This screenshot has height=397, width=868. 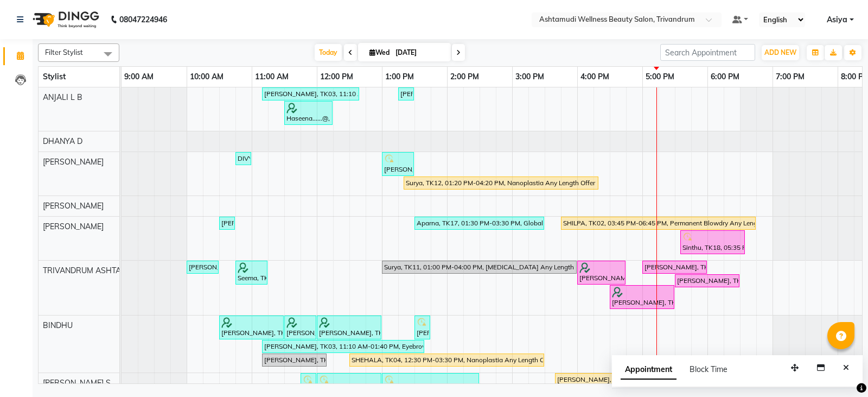 What do you see at coordinates (62, 97) in the screenshot?
I see `span: ANJALI L B` at bounding box center [62, 97].